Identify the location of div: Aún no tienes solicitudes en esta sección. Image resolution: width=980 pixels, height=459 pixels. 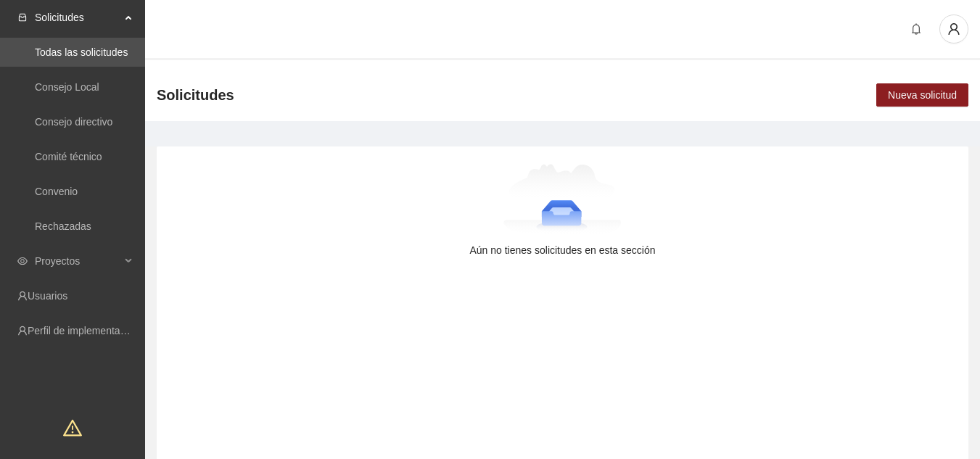
(562, 251).